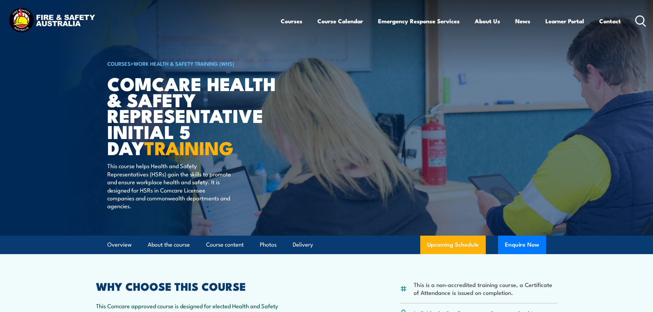 The height and width of the screenshot is (312, 653). What do you see at coordinates (486, 289) in the screenshot?
I see `li: This is a non-accredited training course, a Certificate of Attendance is issued on completion.` at bounding box center [486, 289].